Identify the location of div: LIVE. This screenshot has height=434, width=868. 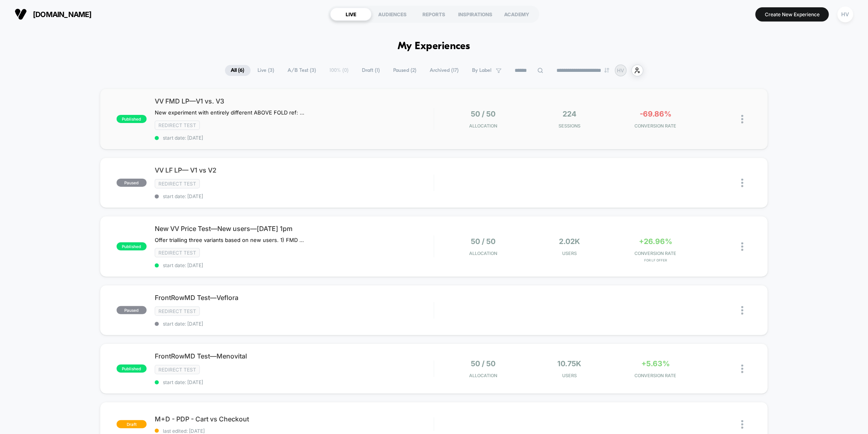
(351, 14).